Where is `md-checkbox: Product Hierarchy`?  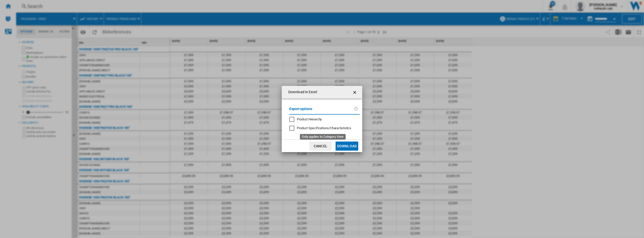 md-checkbox: Product Hierarchy is located at coordinates (322, 119).